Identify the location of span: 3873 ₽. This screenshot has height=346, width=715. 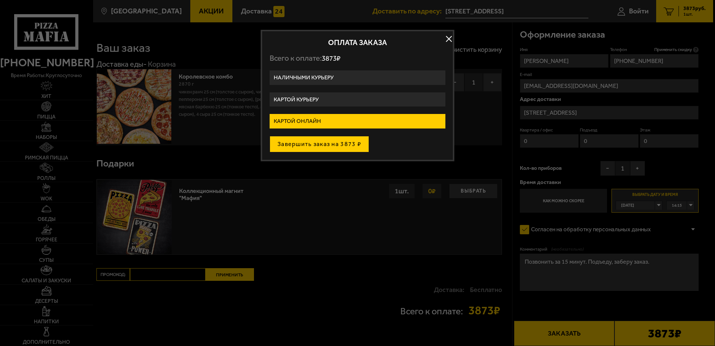
(331, 58).